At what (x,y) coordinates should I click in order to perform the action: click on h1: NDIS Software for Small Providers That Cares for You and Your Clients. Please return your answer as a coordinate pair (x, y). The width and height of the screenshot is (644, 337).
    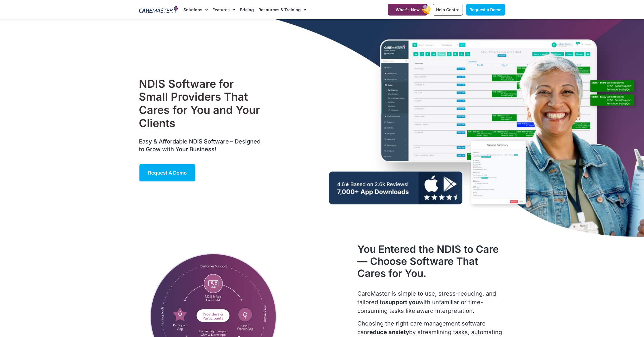
    Looking at the image, I should click on (201, 103).